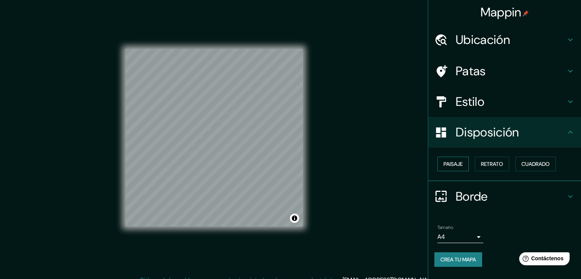 The width and height of the screenshot is (581, 279). What do you see at coordinates (34, 9) in the screenshot?
I see `font: Contáctenos` at bounding box center [34, 9].